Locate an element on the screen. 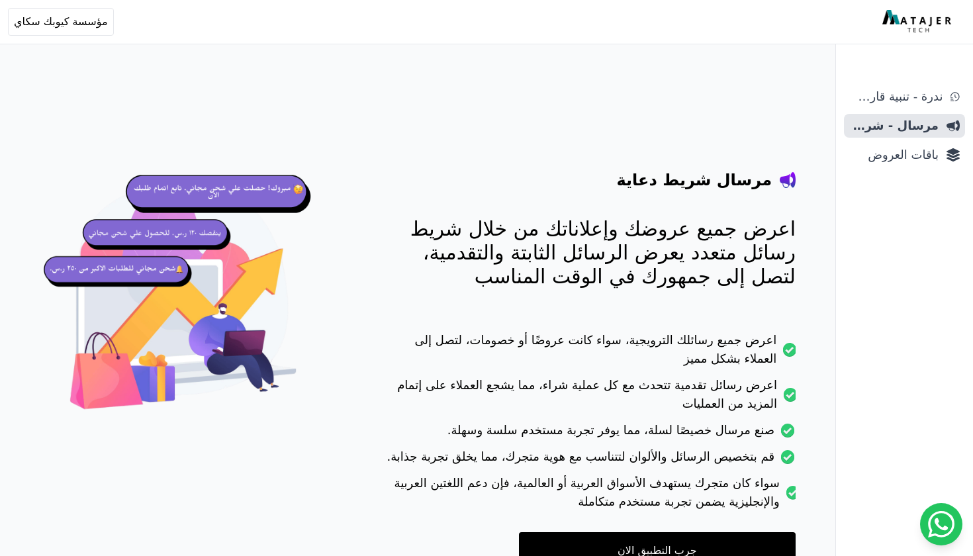  a: باقات العروض is located at coordinates (904, 155).